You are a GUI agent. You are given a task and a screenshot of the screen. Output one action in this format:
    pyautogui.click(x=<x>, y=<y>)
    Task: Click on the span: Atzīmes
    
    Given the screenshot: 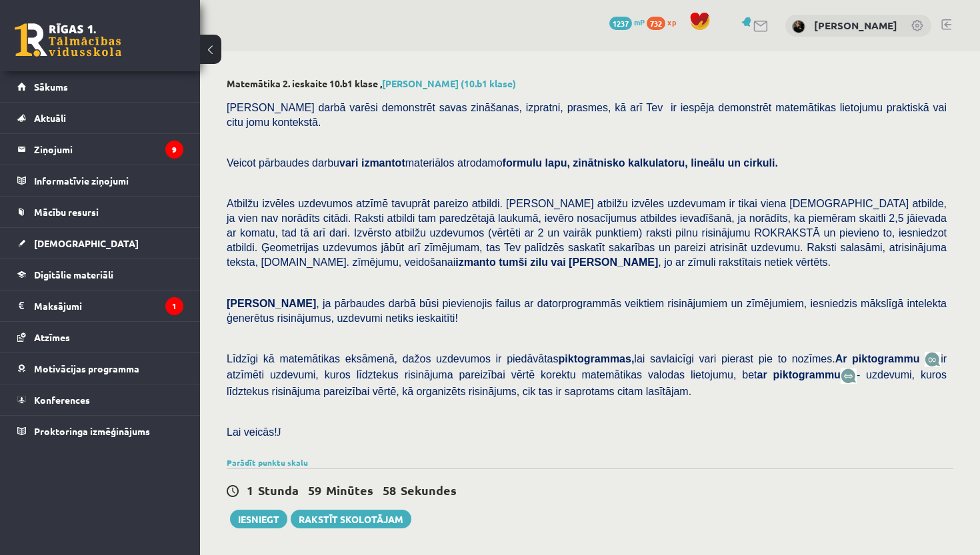 What is the action you would take?
    pyautogui.click(x=52, y=337)
    